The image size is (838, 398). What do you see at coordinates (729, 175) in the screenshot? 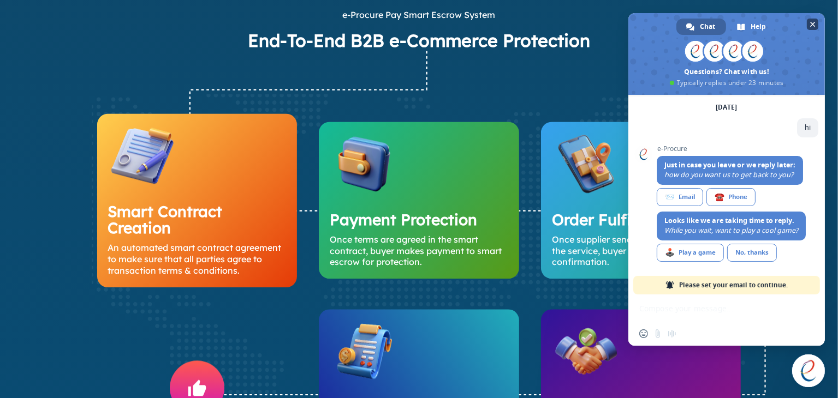
I see `span: how do you want us to get back to you?` at bounding box center [729, 175].